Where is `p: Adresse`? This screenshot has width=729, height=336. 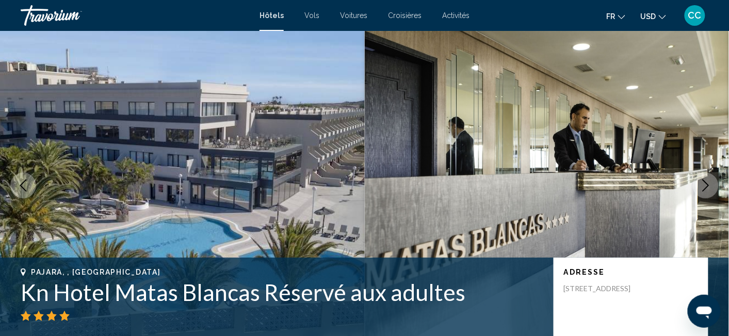
p: Adresse is located at coordinates (631, 272).